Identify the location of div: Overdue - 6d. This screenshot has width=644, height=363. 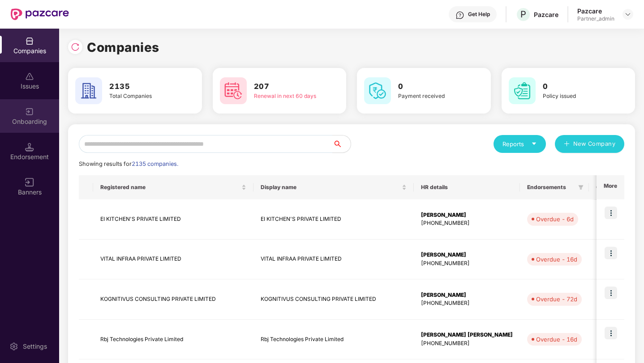
(554, 219).